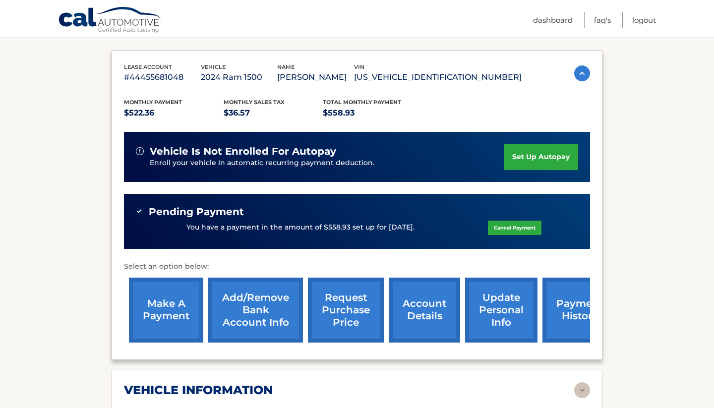 The image size is (714, 408). I want to click on span: Pending Payment, so click(196, 212).